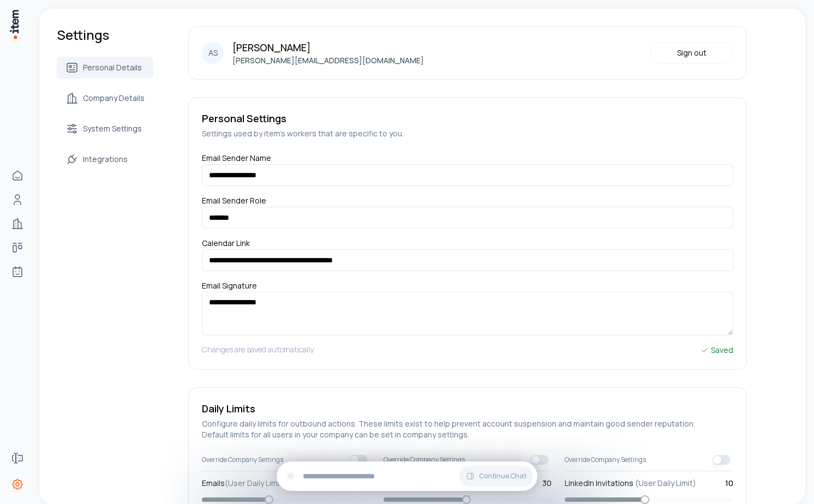  Describe the element at coordinates (229, 287) in the screenshot. I see `label: Email Signature` at that location.